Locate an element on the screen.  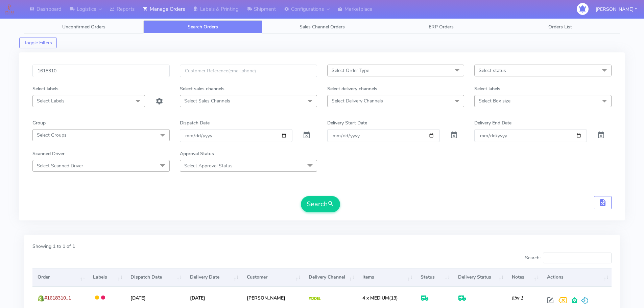
label: Dispatch Date is located at coordinates (194, 123).